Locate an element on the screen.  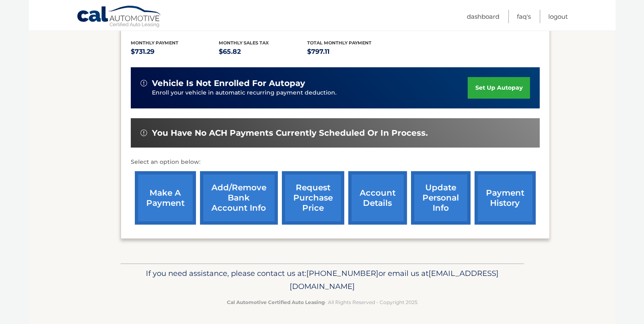
p: Enroll your vehicle in automatic recurring payment deduction. is located at coordinates (310, 93).